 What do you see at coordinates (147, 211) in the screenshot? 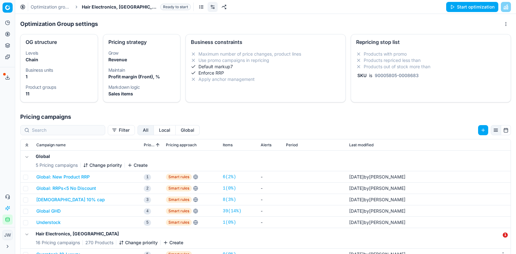
I see `span: 4` at bounding box center [147, 211].